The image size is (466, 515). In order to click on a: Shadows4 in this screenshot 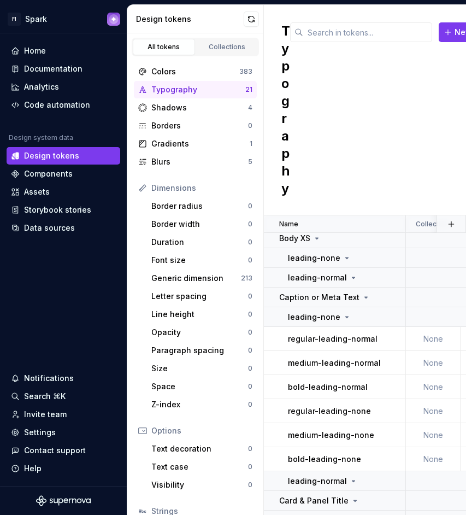, I will do `click(195, 108)`.